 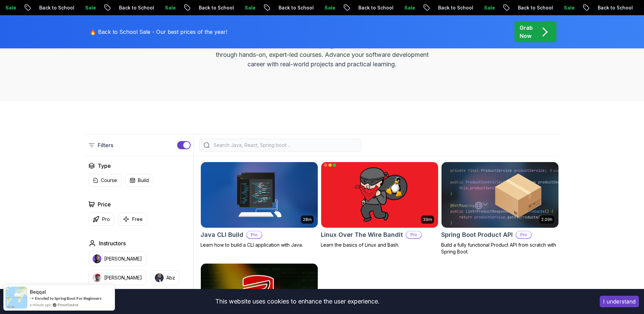 I want to click on p: Learn the basics of Linux and Bash., so click(x=380, y=245).